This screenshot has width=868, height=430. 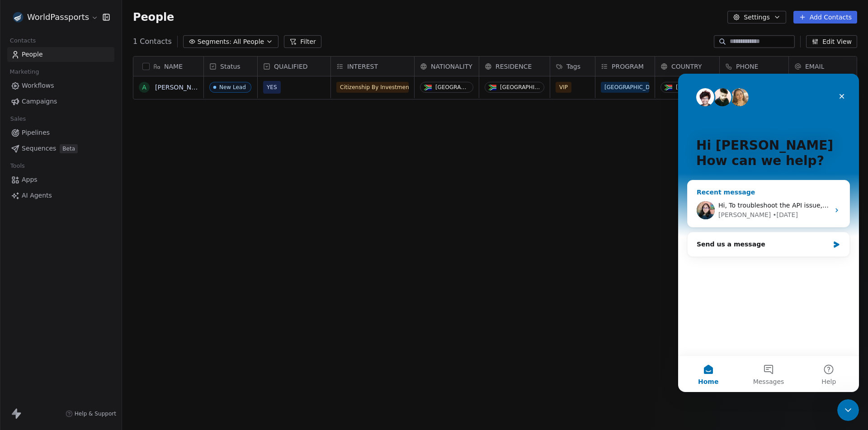 I want to click on span: Citizenship By Investment, so click(x=372, y=87).